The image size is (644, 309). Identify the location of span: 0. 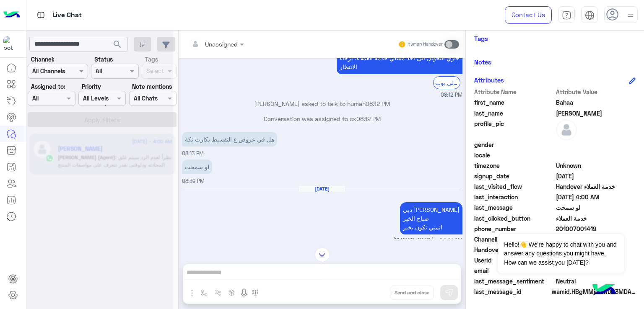
(596, 281).